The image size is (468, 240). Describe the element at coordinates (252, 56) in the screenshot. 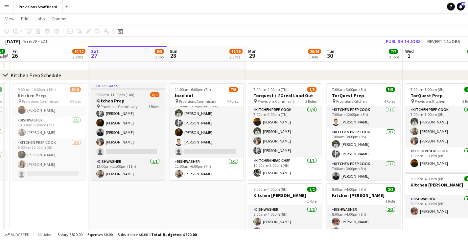

I see `span: 29` at that location.